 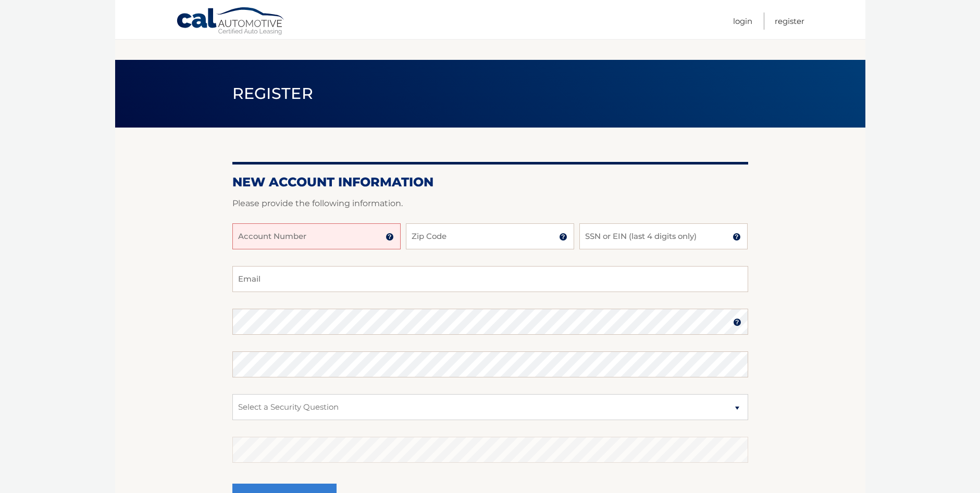 What do you see at coordinates (490, 279) in the screenshot?
I see `input: Email` at bounding box center [490, 279].